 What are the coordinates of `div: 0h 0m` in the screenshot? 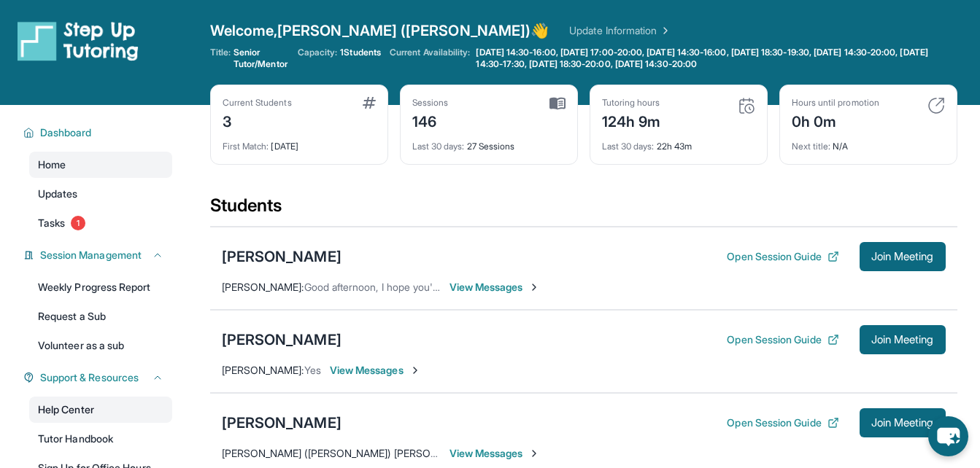 It's located at (835, 121).